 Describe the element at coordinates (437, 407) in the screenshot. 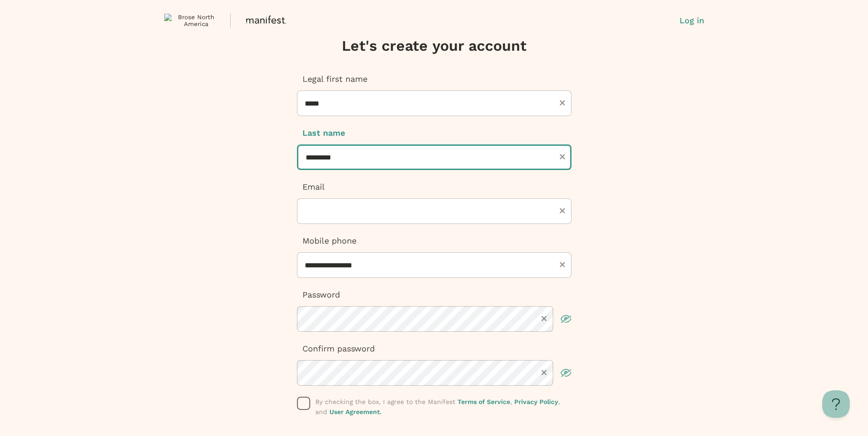

I see `span: By checking the box, I agree to the Manifest , , and` at that location.